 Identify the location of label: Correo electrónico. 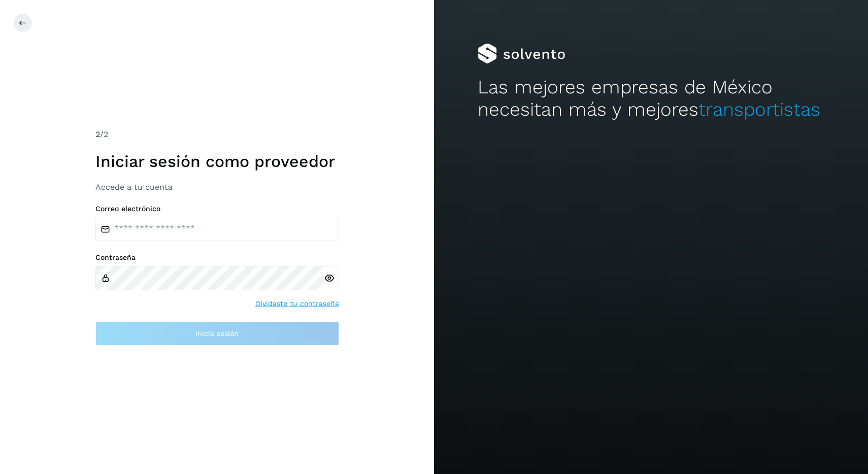
(217, 208).